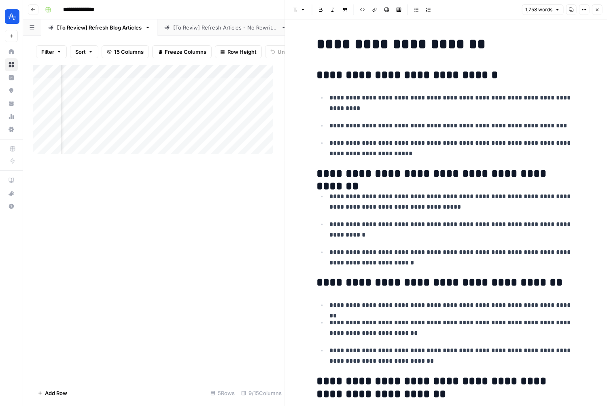 The height and width of the screenshot is (406, 607). I want to click on a: Home, so click(11, 52).